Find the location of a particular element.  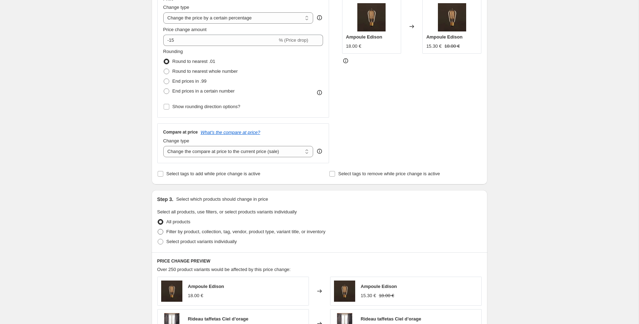

span: Select all products, use filters, or select products variants individually is located at coordinates (227, 212).